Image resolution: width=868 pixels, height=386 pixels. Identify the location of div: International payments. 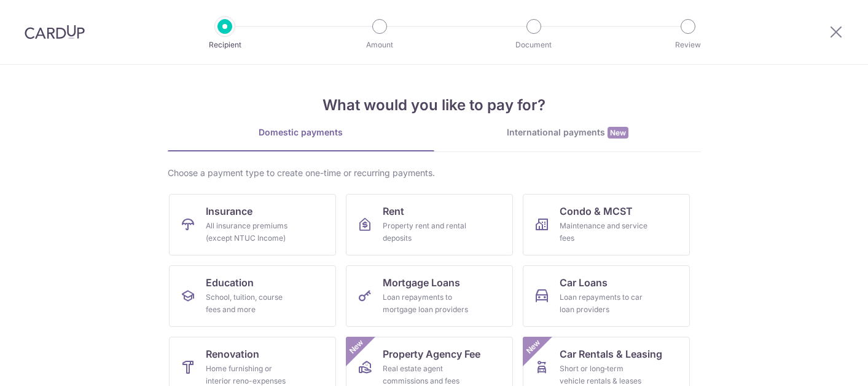
(568, 132).